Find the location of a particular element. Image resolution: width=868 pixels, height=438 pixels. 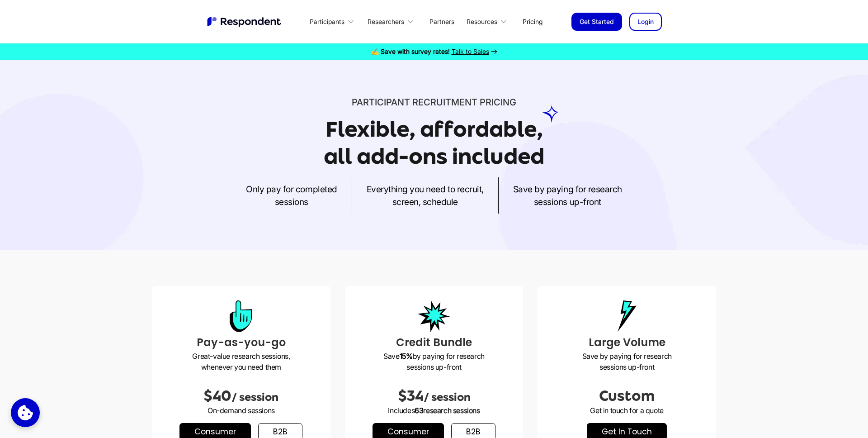

strong: ✍️ Save with survey rates! is located at coordinates (410, 51).